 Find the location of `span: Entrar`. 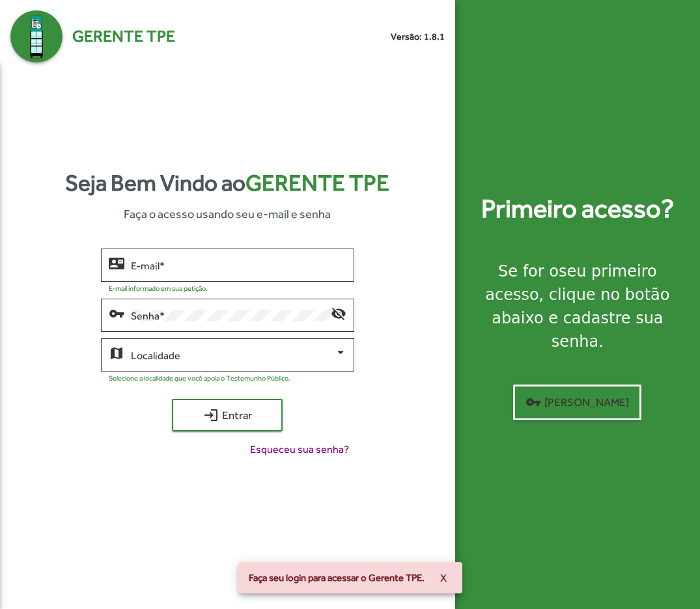

span: Entrar is located at coordinates (227, 415).